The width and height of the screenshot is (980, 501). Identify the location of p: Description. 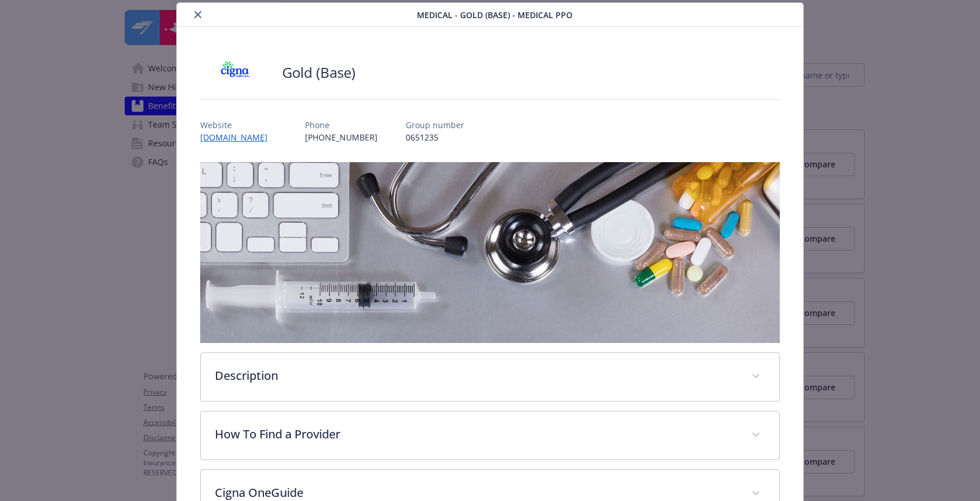
(475, 376).